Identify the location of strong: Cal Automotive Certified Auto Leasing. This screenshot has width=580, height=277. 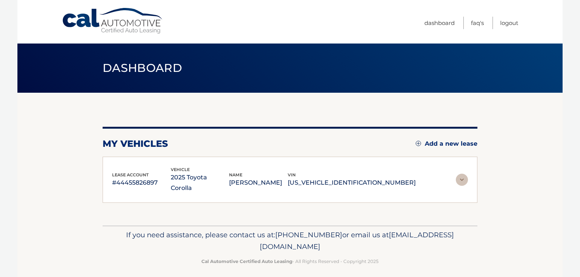
(247, 261).